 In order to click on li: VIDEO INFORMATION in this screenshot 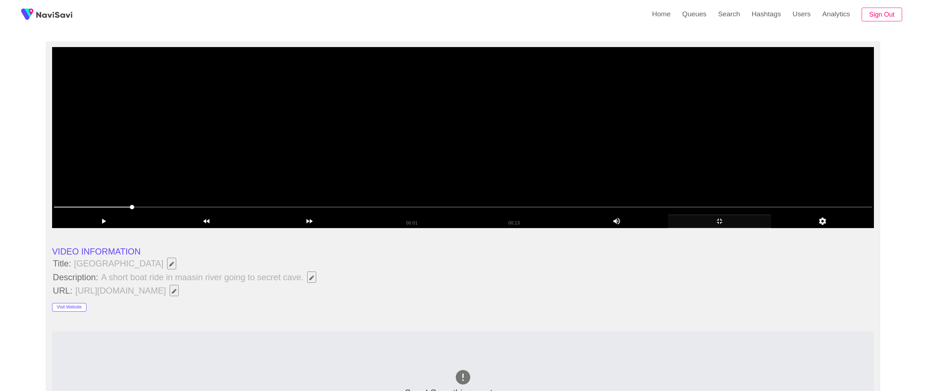, I will do `click(463, 251)`.